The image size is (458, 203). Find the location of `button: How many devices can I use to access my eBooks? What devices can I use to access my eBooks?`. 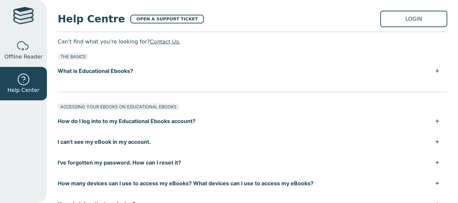

button: How many devices can I use to access my eBooks? What devices can I use to access my eBooks? is located at coordinates (252, 184).